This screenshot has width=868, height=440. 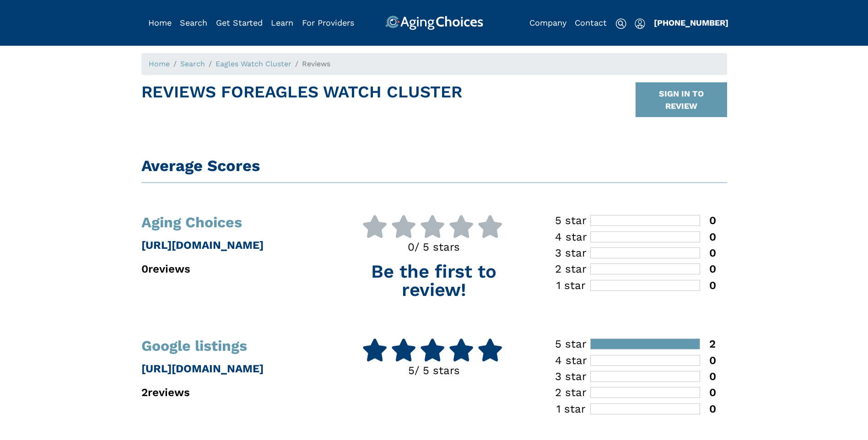 What do you see at coordinates (548, 22) in the screenshot?
I see `a: Company` at bounding box center [548, 22].